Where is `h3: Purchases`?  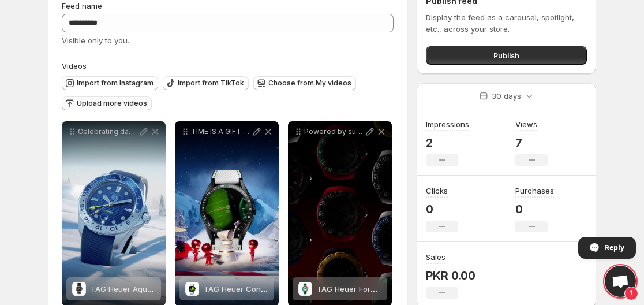
h3: Purchases is located at coordinates (535, 191).